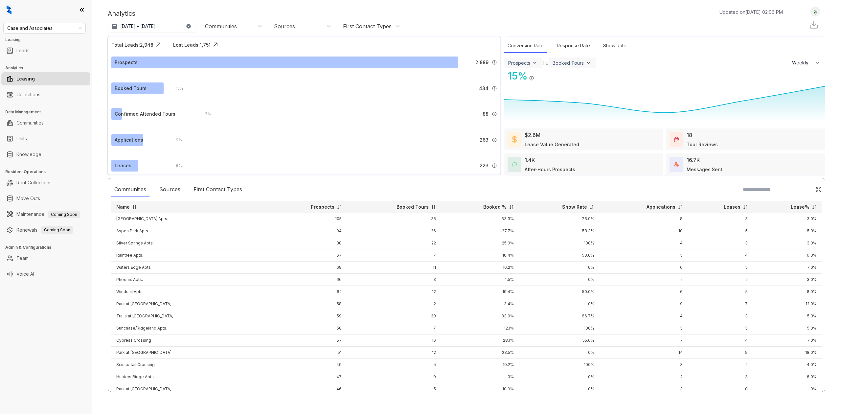  I want to click on div: Lost Leads: 1,751, so click(192, 45).